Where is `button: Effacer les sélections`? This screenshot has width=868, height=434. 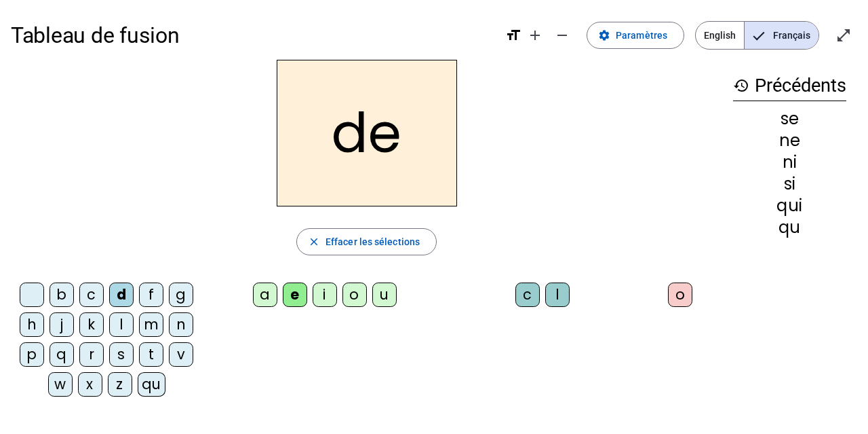
button: Effacer les sélections is located at coordinates (366, 242).